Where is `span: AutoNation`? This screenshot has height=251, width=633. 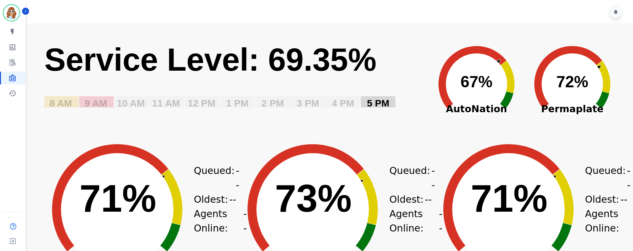
span: AutoNation is located at coordinates (476, 109).